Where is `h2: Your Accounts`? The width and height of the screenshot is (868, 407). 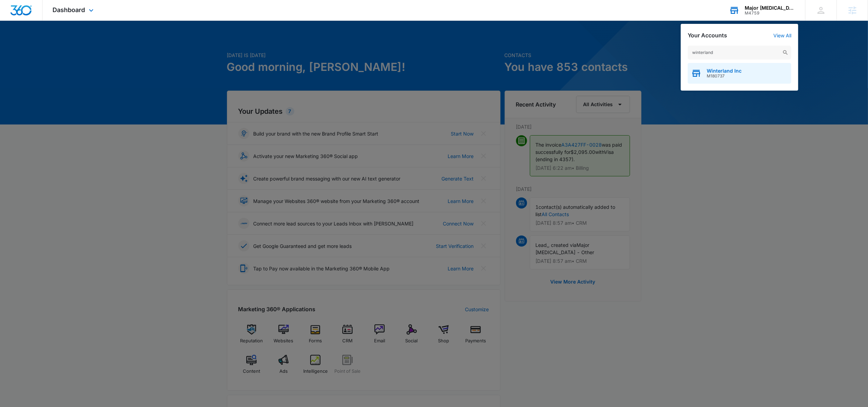
h2: Your Accounts is located at coordinates (707, 35).